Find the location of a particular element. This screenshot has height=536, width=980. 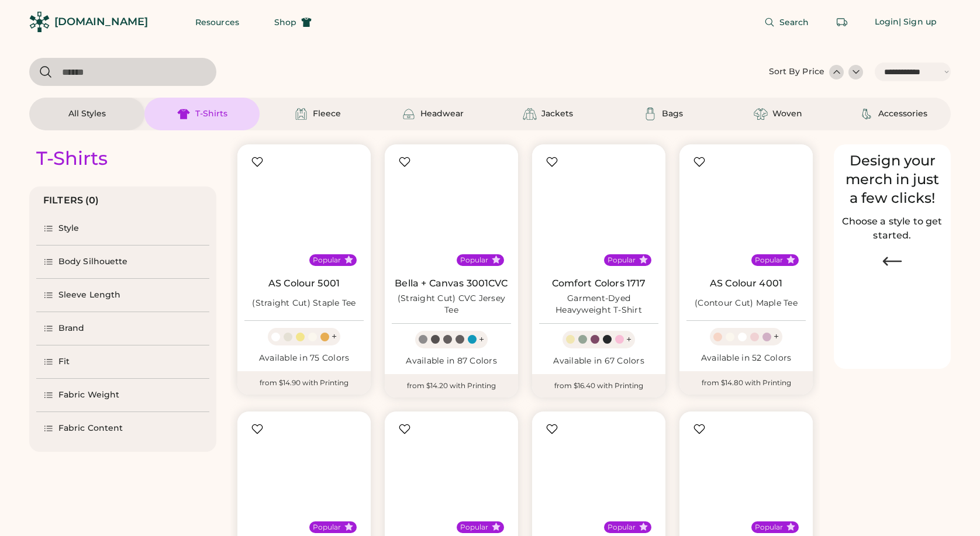

img: BELLA + CANVAS 3001CVC (Straight Cut) CVC Jersey Tee is located at coordinates (452, 211).